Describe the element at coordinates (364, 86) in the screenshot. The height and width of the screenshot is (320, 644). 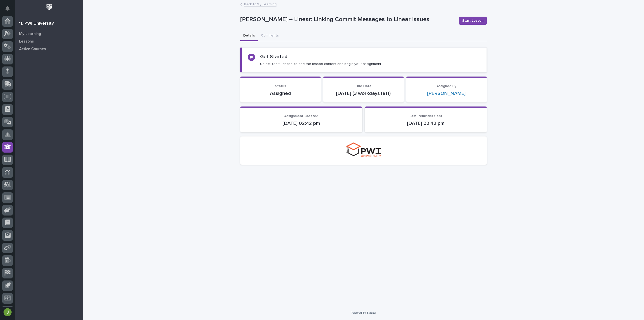
I see `span: Due Date` at that location.